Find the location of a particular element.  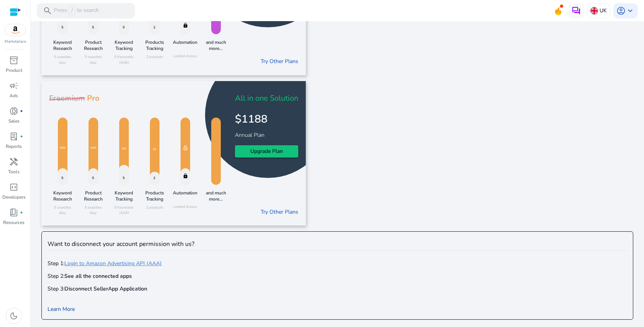

span: campaign is located at coordinates (14, 86).